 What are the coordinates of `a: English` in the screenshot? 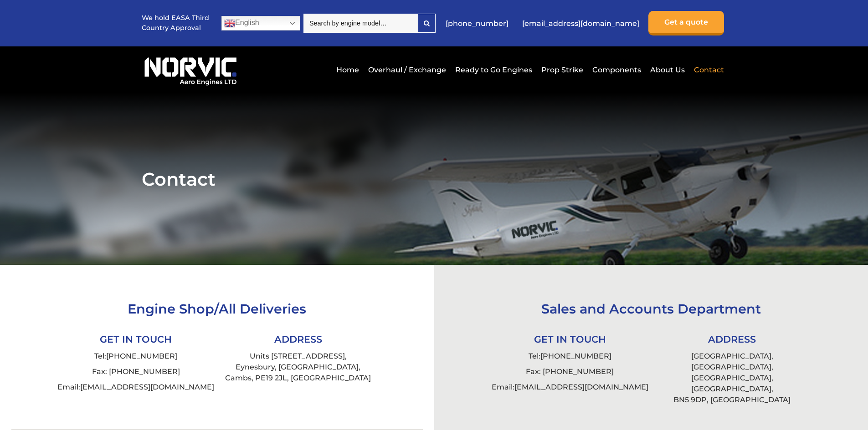 It's located at (261, 23).